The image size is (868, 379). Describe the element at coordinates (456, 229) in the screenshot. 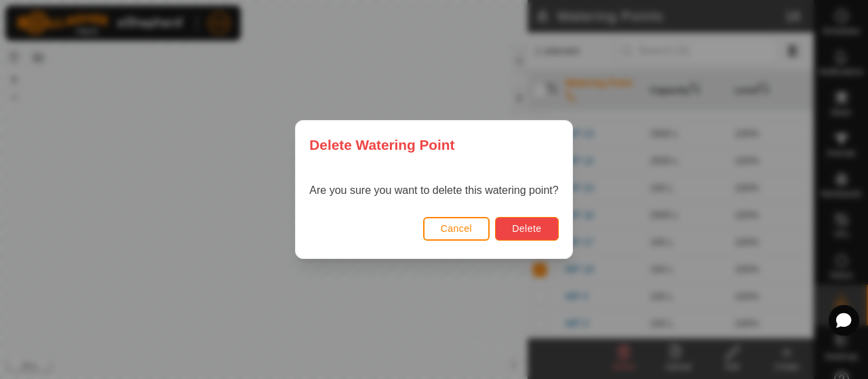

I see `span: Cancel` at that location.